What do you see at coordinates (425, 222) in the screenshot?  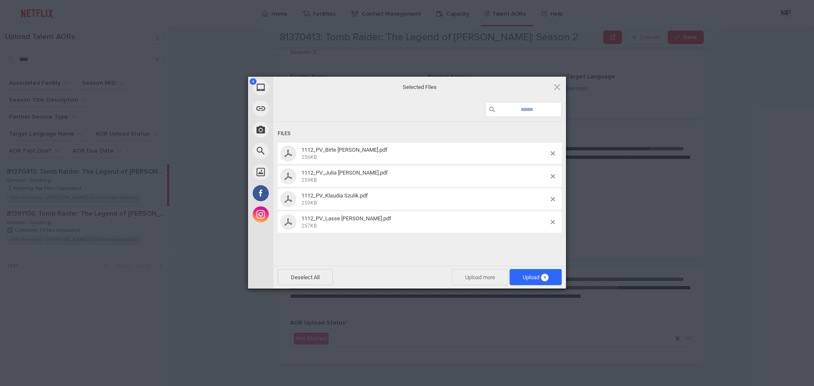 I see `span: 1112_PV_Lasse Dreyer.pdf` at bounding box center [425, 222].